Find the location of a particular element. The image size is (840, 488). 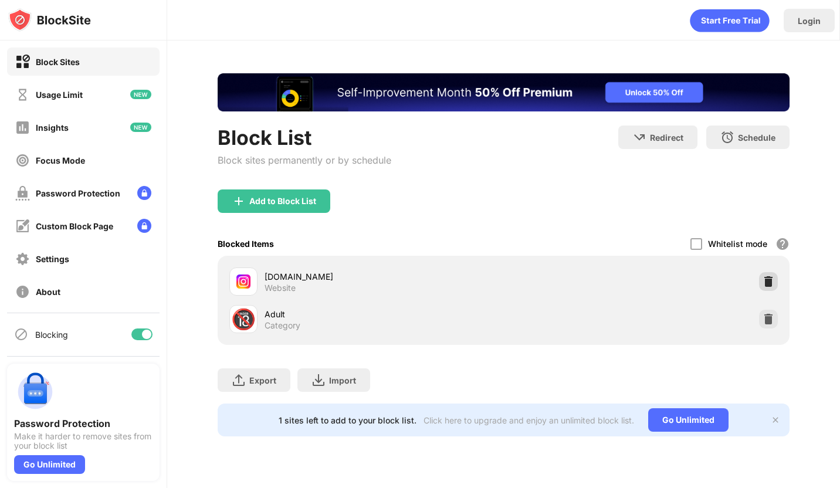

img: favicons is located at coordinates (243, 282).